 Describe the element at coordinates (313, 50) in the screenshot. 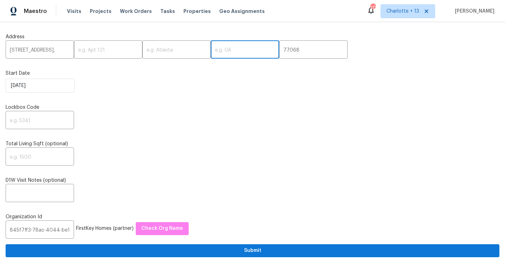

I see `input: e.g. 30066` at that location.